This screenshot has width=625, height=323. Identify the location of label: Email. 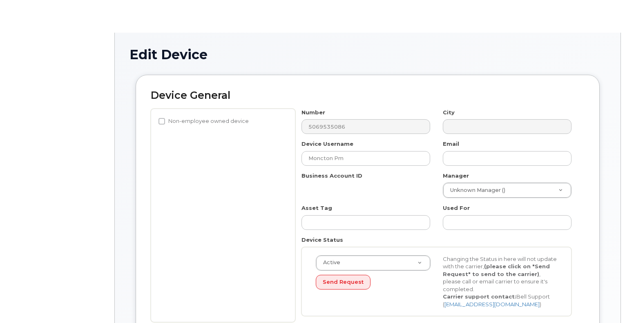
(451, 144).